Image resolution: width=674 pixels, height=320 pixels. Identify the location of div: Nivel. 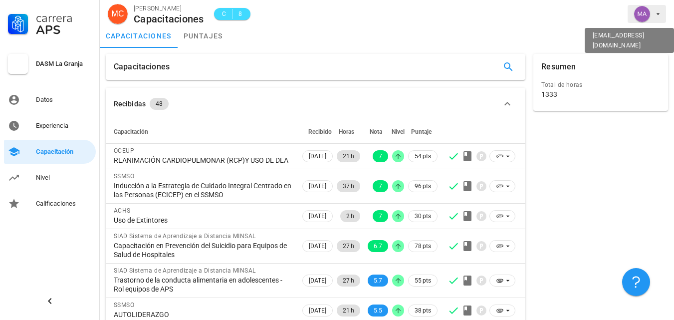
(64, 178).